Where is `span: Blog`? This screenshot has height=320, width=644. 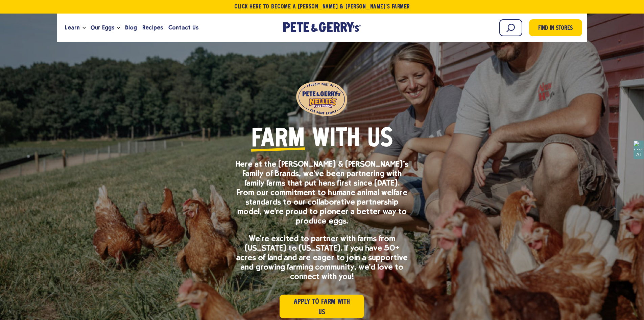 span: Blog is located at coordinates (131, 28).